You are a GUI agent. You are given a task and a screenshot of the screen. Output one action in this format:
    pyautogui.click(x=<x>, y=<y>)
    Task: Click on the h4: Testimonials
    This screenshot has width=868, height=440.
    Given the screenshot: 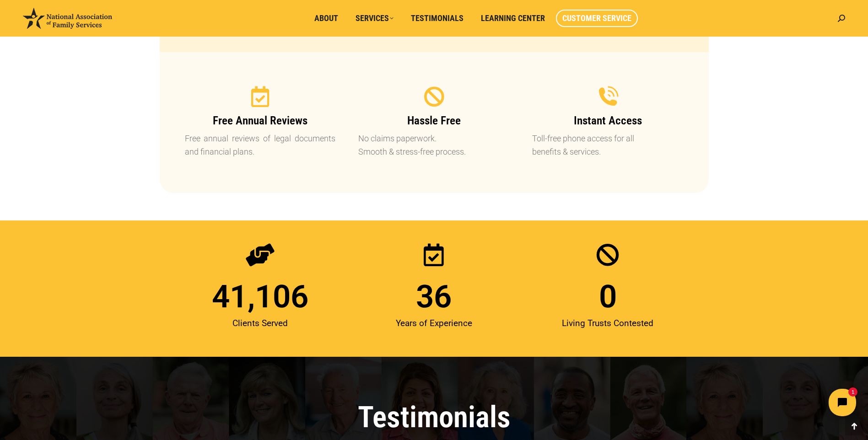 What is the action you would take?
    pyautogui.click(x=434, y=417)
    